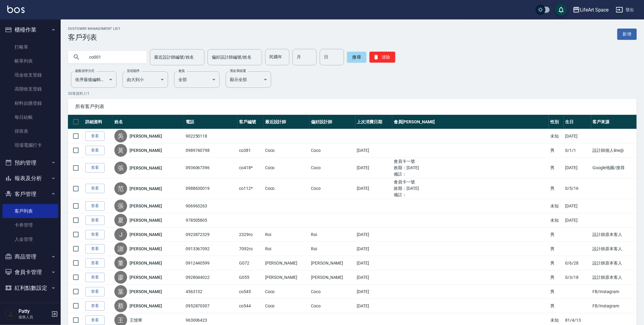 This screenshot has width=644, height=325. I want to click on div: 蔡, so click(121, 306).